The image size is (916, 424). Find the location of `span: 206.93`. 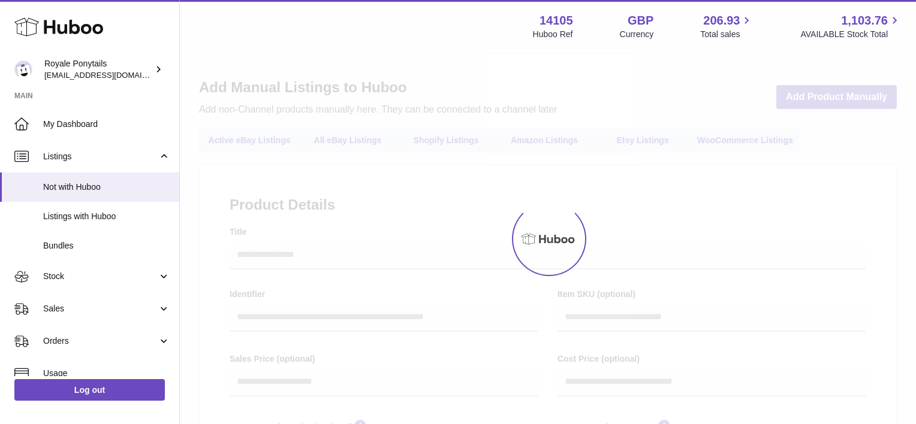

span: 206.93 is located at coordinates (721, 20).